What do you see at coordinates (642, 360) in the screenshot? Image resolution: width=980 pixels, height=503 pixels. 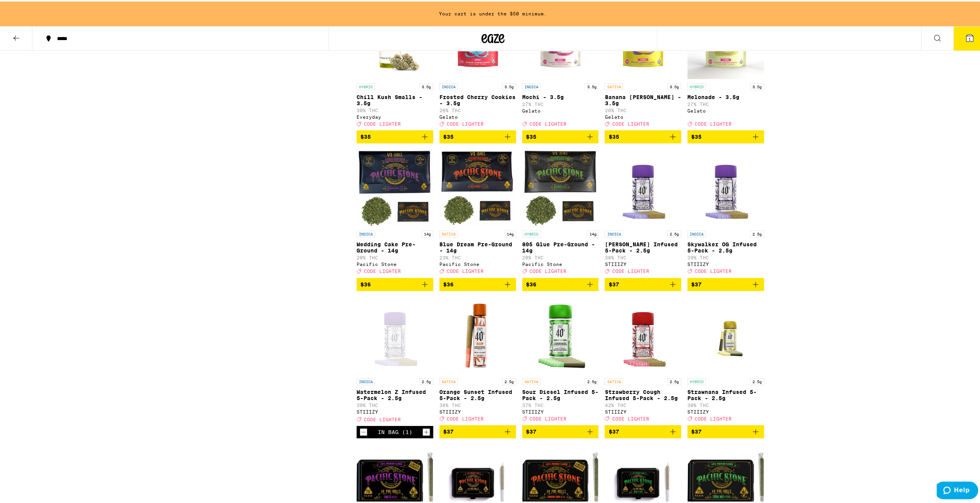 I see `a: Open page for Strawberry Cough Infused 5-Pack - 2.5g from STIIIZY` at bounding box center [642, 360].